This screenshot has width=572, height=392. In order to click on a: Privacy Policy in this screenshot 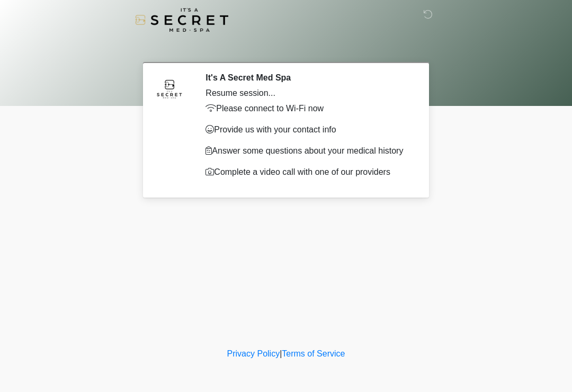, I will do `click(254, 353)`.